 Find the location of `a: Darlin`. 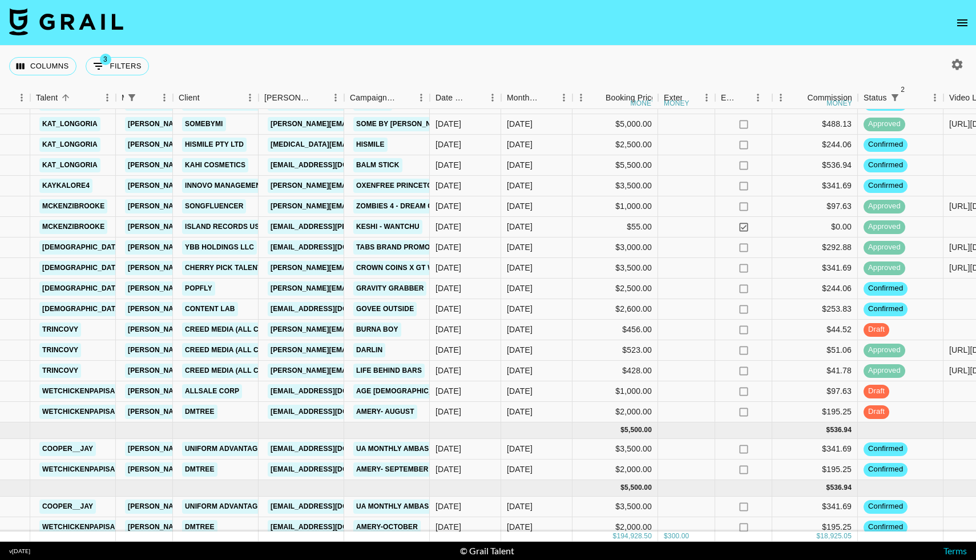

a: Darlin is located at coordinates (369, 350).